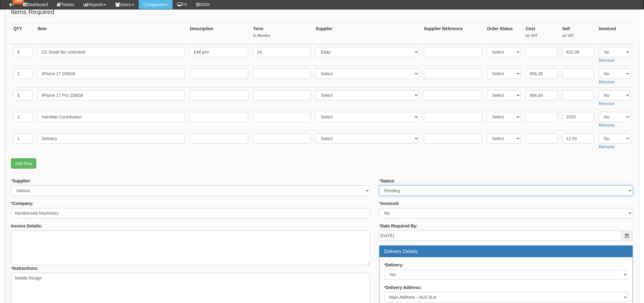  What do you see at coordinates (219, 33) in the screenshot?
I see `th: Description` at bounding box center [219, 33].